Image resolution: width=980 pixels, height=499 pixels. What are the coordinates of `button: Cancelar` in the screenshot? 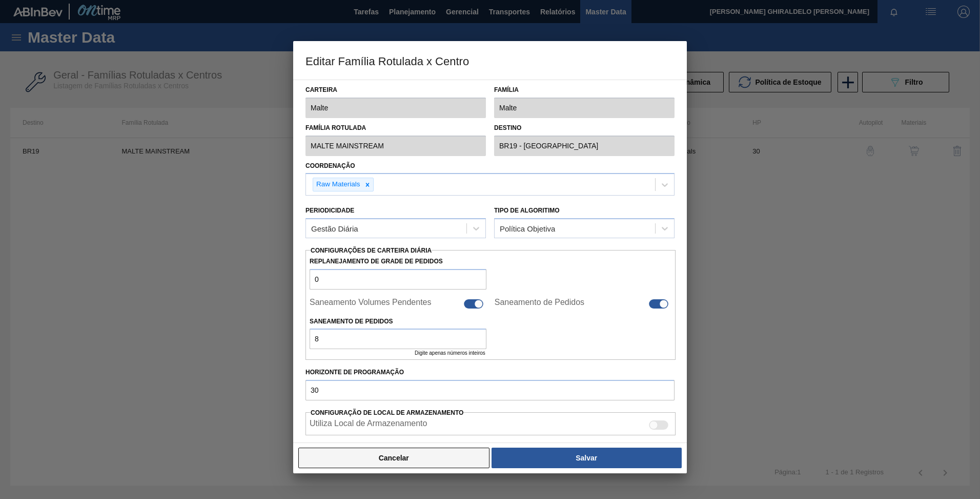 It's located at (394, 458).